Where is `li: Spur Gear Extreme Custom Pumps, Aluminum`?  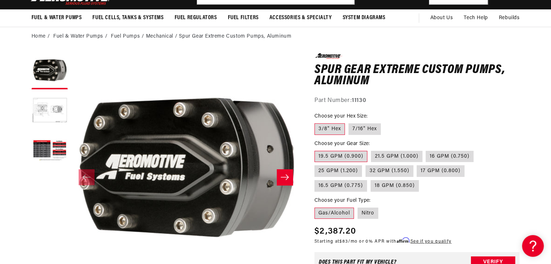
li: Spur Gear Extreme Custom Pumps, Aluminum is located at coordinates (235, 37).